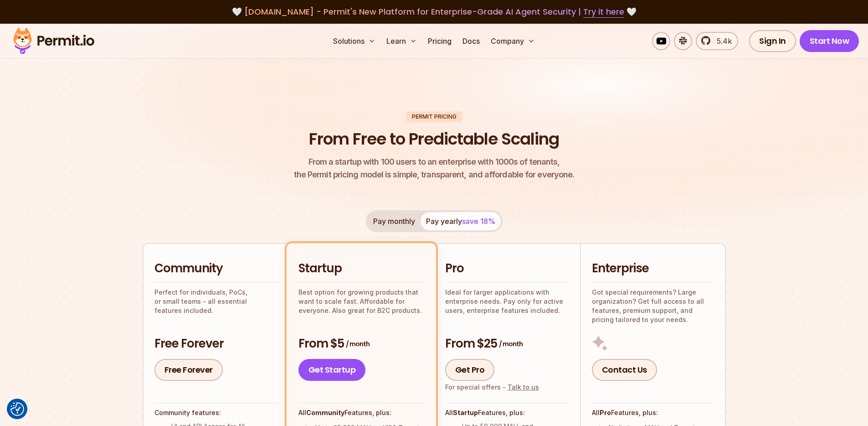 The width and height of the screenshot is (868, 426). What do you see at coordinates (830, 41) in the screenshot?
I see `a: Start Now` at bounding box center [830, 41].